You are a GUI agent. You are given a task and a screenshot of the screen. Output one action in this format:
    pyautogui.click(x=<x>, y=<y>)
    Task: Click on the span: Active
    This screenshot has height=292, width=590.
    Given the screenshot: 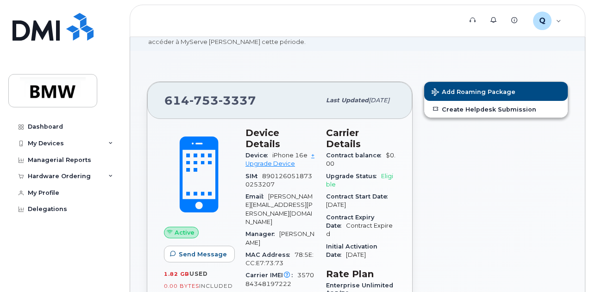 What is the action you would take?
    pyautogui.click(x=184, y=233)
    